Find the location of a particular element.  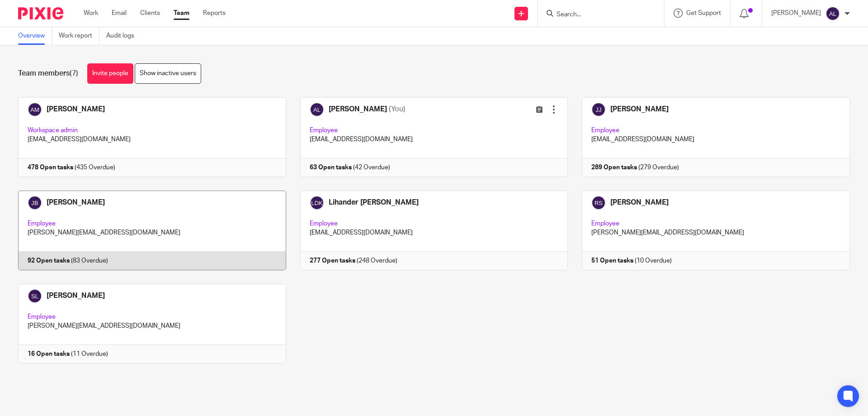

a: Team is located at coordinates (181, 13).